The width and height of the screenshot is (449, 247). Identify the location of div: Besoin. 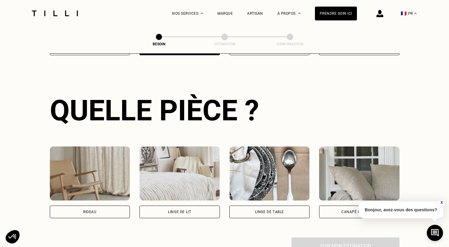
(159, 44).